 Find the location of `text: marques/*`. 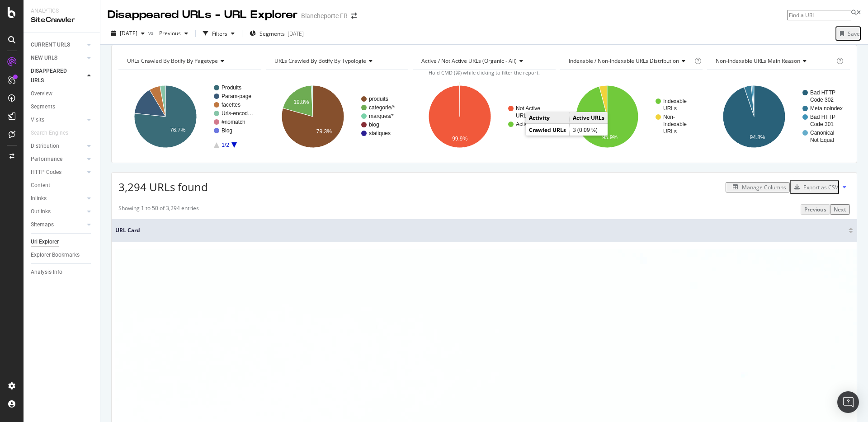

text: marques/* is located at coordinates (381, 116).